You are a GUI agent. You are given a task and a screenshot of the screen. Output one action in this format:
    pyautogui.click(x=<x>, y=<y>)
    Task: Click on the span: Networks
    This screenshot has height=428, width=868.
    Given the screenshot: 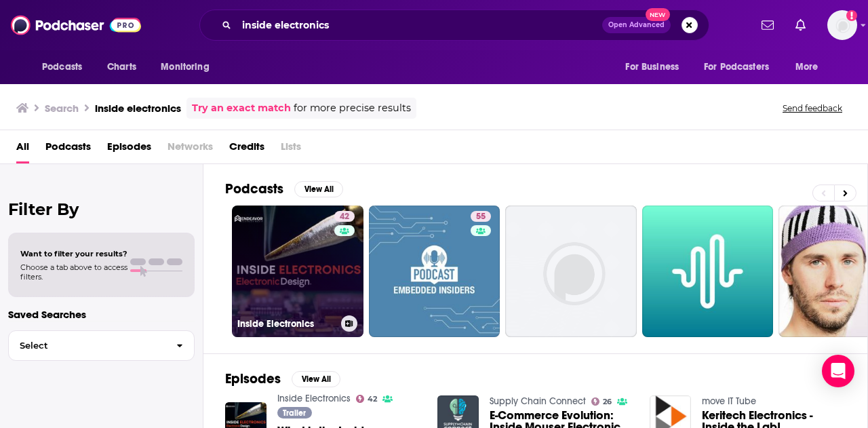 What is the action you would take?
    pyautogui.click(x=190, y=149)
    